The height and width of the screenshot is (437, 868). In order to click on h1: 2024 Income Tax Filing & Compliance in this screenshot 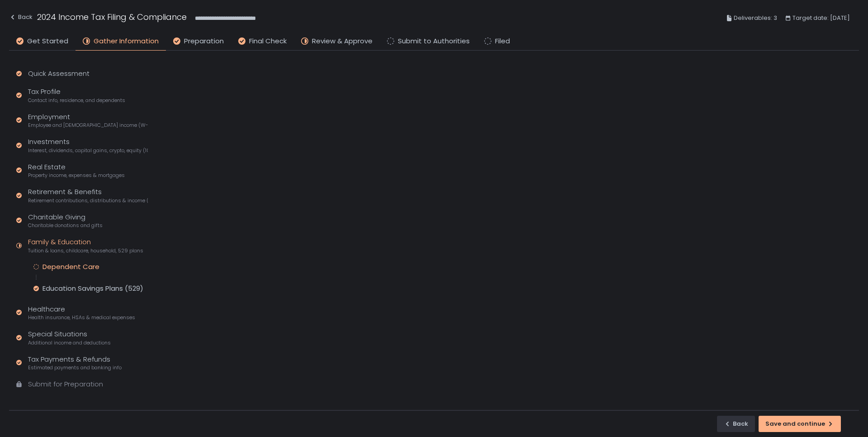, I will do `click(112, 17)`.